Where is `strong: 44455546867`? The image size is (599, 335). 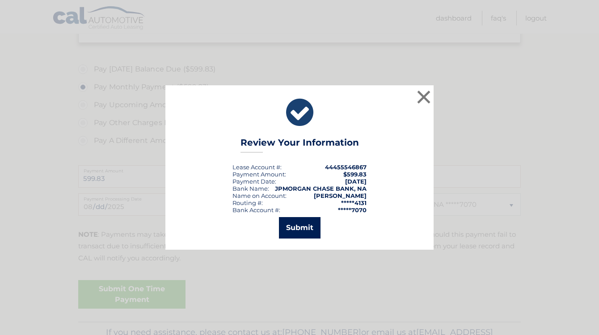
strong: 44455546867 is located at coordinates (345, 167).